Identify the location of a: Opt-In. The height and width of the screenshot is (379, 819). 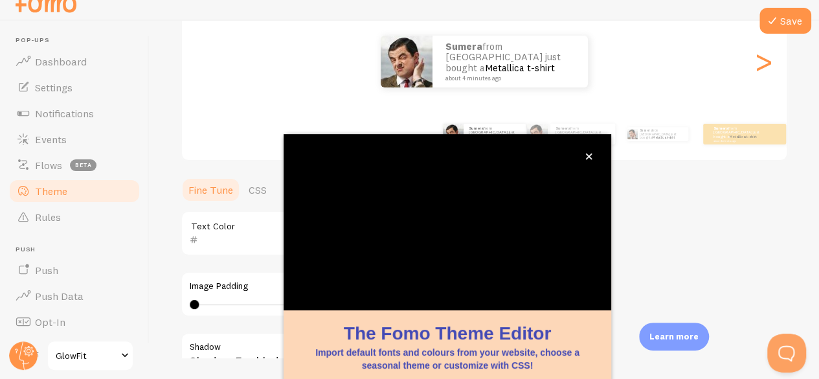
(74, 322).